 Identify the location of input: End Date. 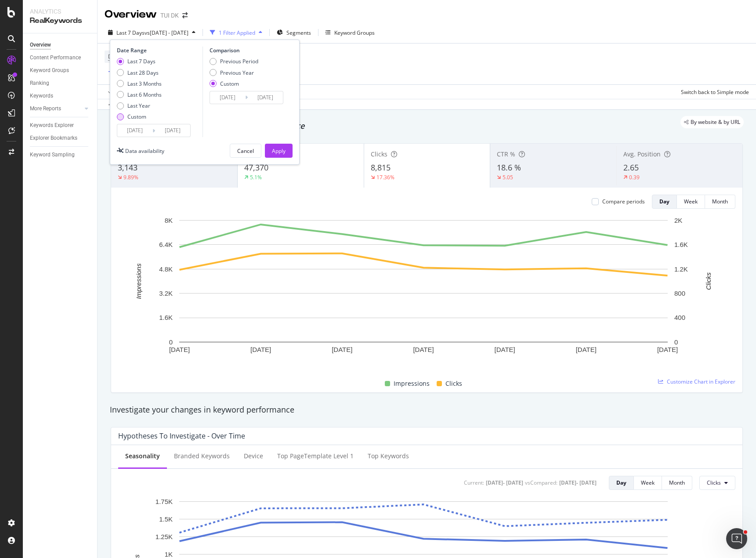
(173, 130).